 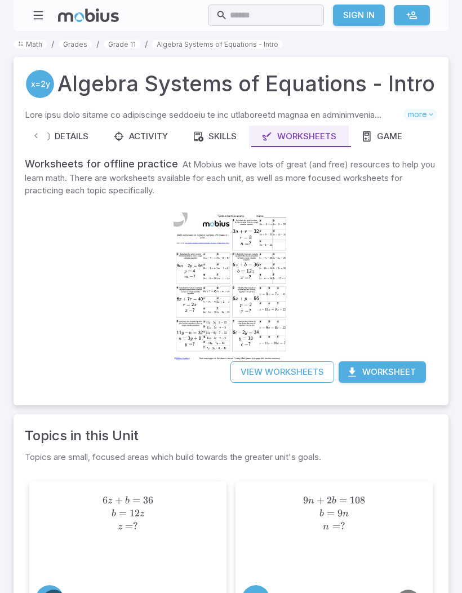 I want to click on a: Algebra, so click(x=40, y=84).